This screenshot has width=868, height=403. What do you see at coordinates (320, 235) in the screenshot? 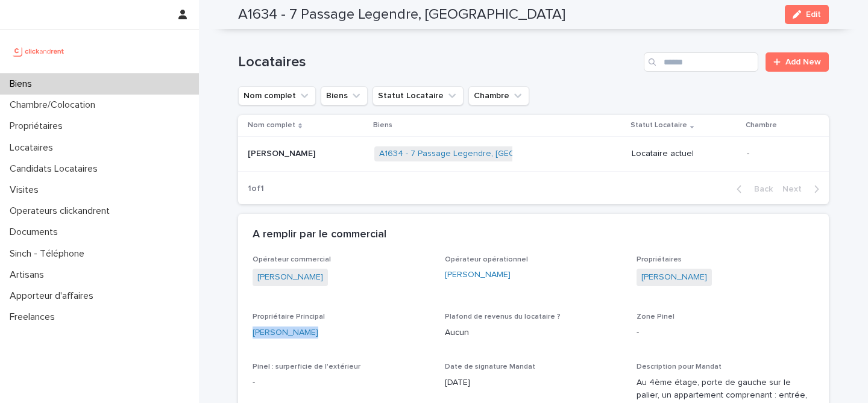
I see `h2: A remplir par le commercial` at bounding box center [320, 235].